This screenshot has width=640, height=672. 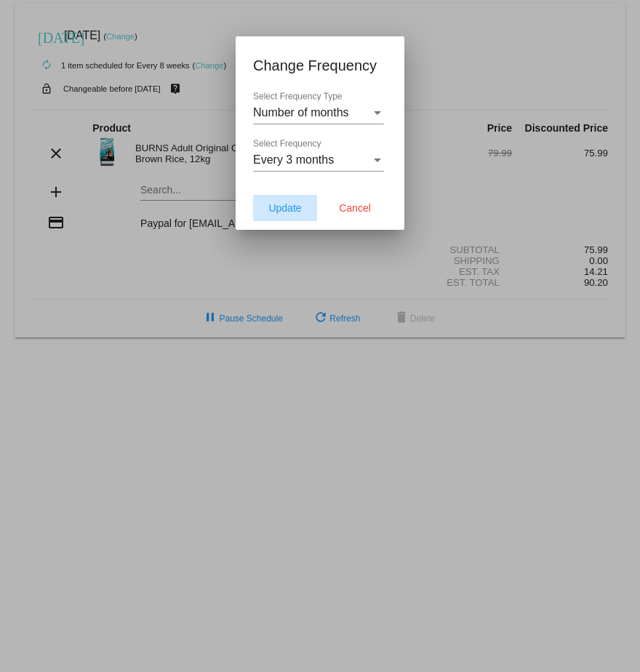 I want to click on button: Cancel, so click(x=354, y=208).